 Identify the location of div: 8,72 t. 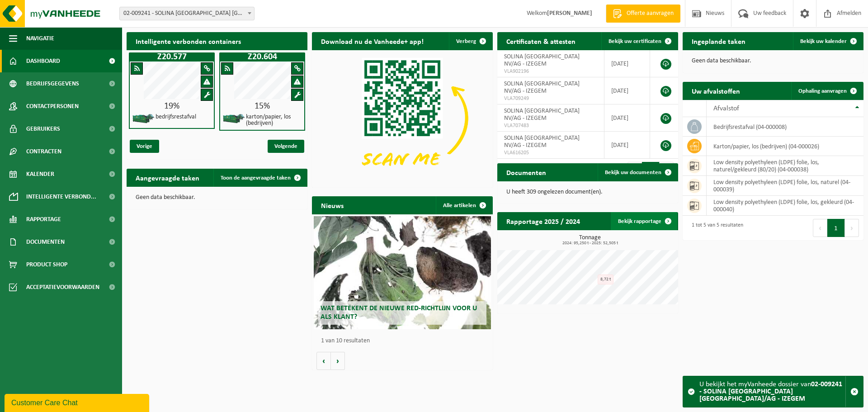
(605, 279).